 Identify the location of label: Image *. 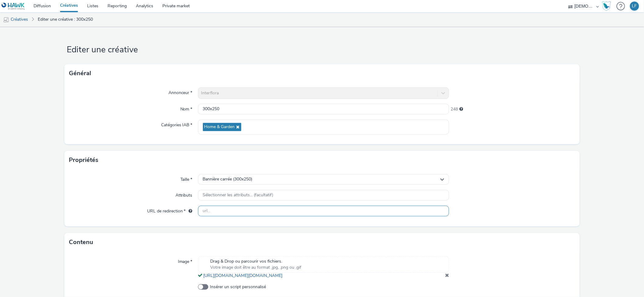
(185, 261).